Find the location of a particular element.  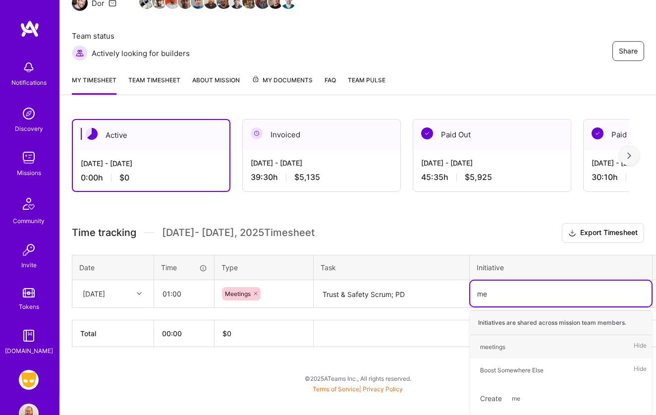

span: $5,135 is located at coordinates (307, 177).